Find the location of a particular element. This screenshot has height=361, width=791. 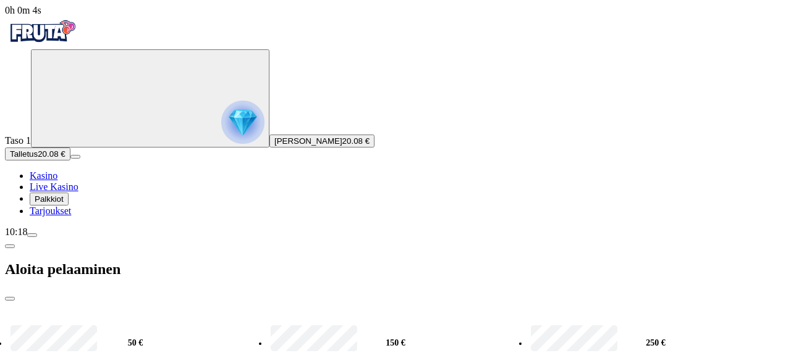

button: Talletusplus icon20.08 € is located at coordinates (38, 154).